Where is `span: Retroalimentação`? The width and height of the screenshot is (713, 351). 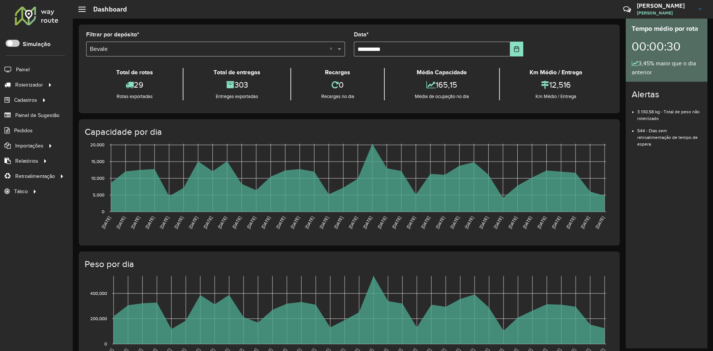 span: Retroalimentação is located at coordinates (35, 176).